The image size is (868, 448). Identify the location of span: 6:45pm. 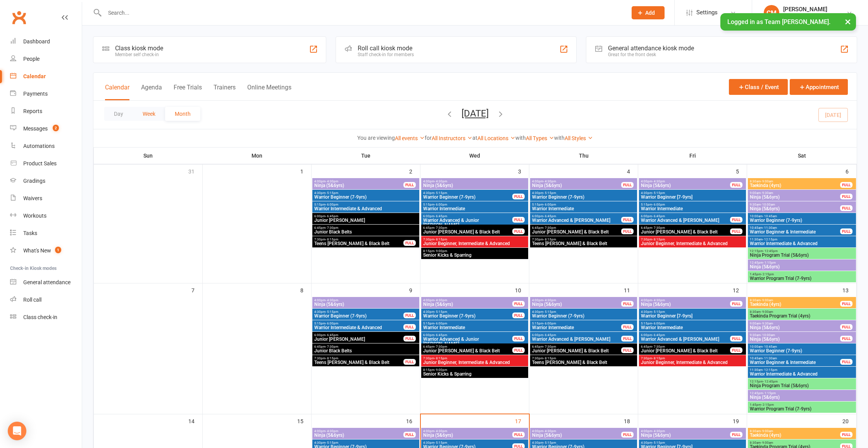
(685, 228).